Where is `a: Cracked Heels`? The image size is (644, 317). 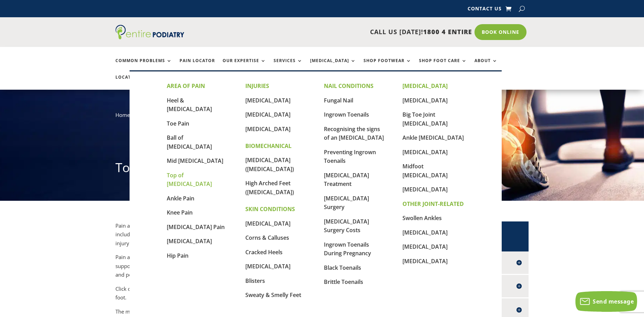
a: Cracked Heels is located at coordinates (264, 252).